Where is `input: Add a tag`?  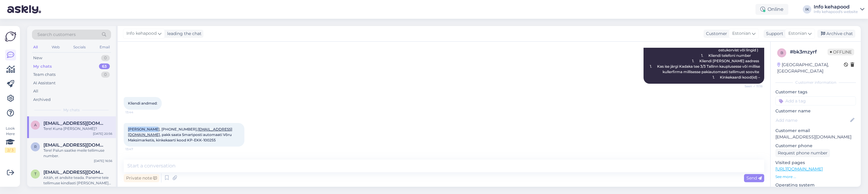
input: Add a tag is located at coordinates (816, 101).